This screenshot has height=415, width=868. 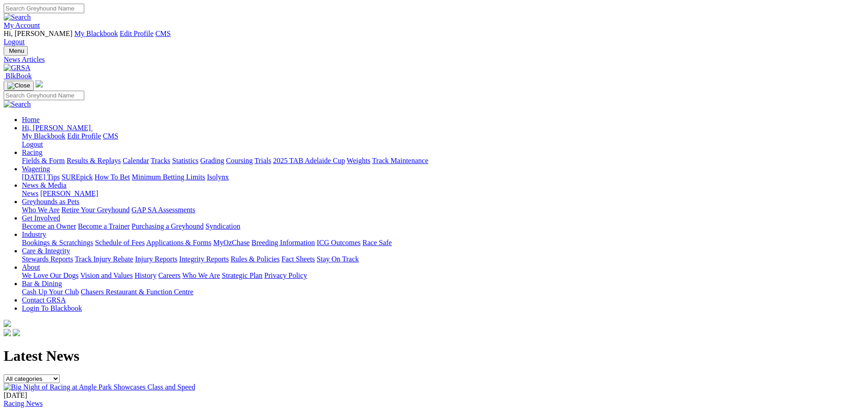 What do you see at coordinates (17, 50) in the screenshot?
I see `span: Menu` at bounding box center [17, 50].